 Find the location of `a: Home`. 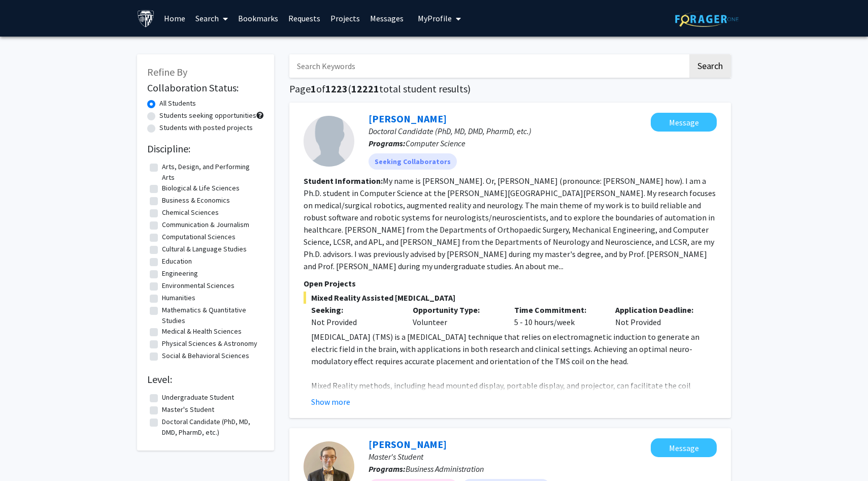

a: Home is located at coordinates (175, 18).